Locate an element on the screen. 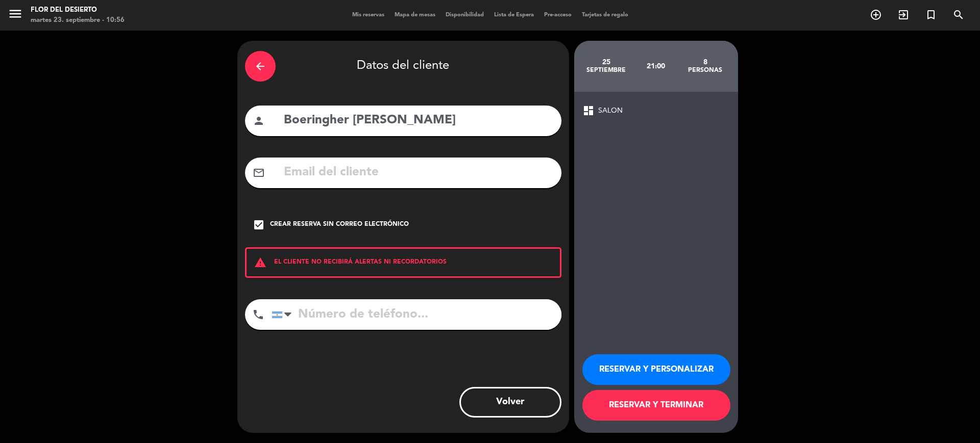 The height and width of the screenshot is (443, 980). div: personas is located at coordinates (705, 71).